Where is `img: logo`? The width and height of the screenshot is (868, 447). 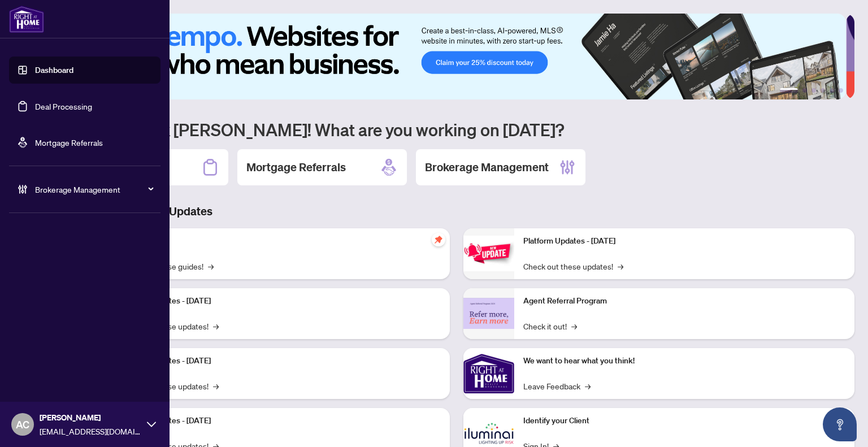
img: logo is located at coordinates (26, 19).